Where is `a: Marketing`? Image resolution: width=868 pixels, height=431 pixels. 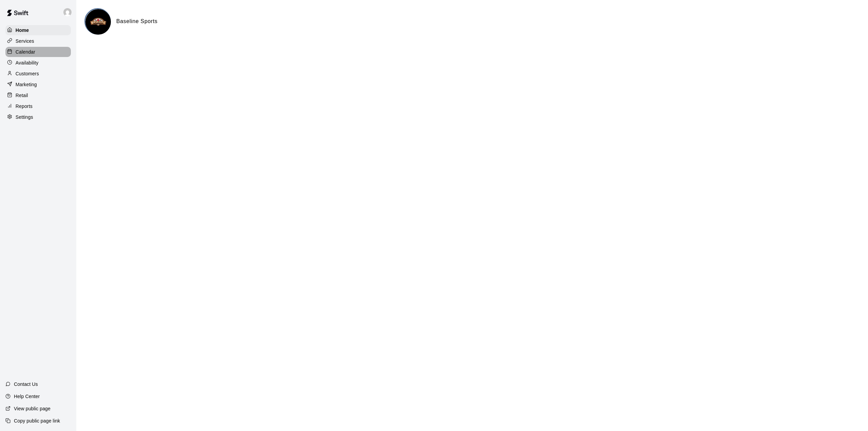
a: Marketing is located at coordinates (38, 85).